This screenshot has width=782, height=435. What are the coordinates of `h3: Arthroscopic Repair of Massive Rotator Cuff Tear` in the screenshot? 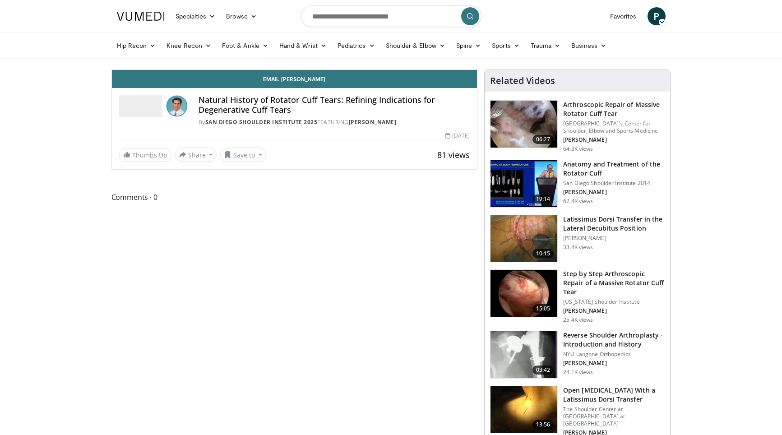 It's located at (614, 109).